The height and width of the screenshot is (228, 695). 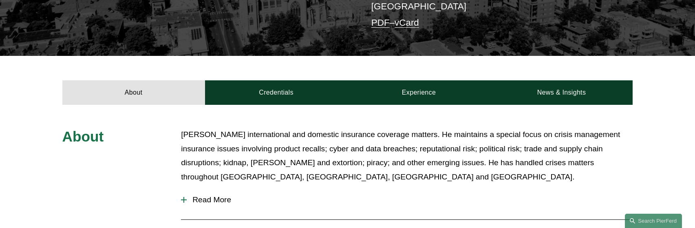 I want to click on button: Read More, so click(x=407, y=200).